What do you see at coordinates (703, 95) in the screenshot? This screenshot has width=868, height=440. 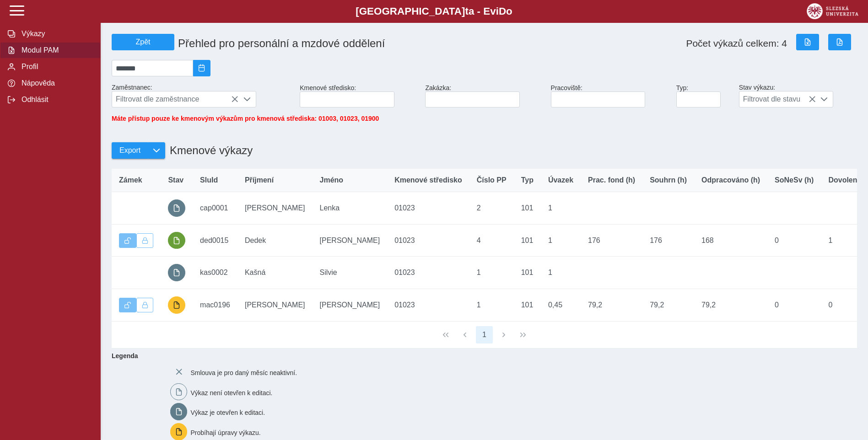 I see `div: Typ:` at bounding box center [703, 95].